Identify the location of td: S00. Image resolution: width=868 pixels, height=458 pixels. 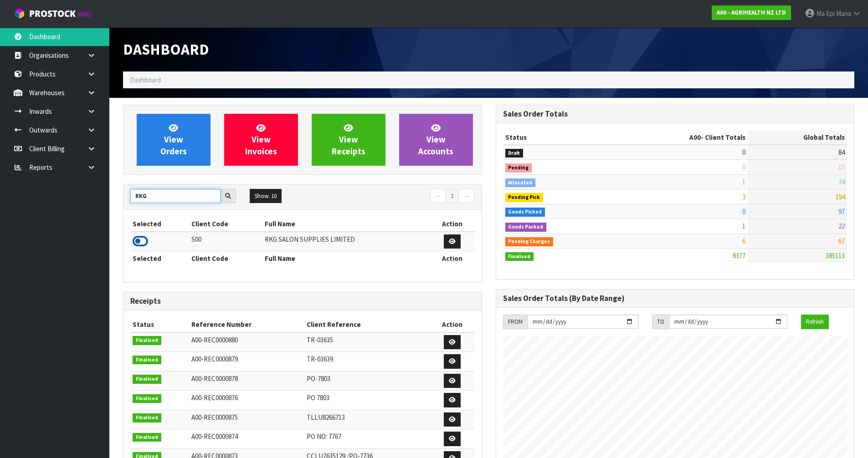
(225, 241).